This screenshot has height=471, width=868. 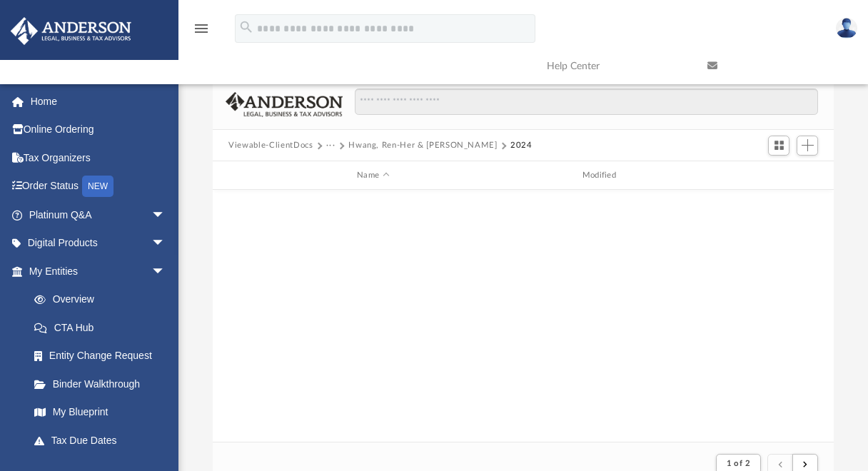 What do you see at coordinates (98, 186) in the screenshot?
I see `a: Order StatusNEW` at bounding box center [98, 186].